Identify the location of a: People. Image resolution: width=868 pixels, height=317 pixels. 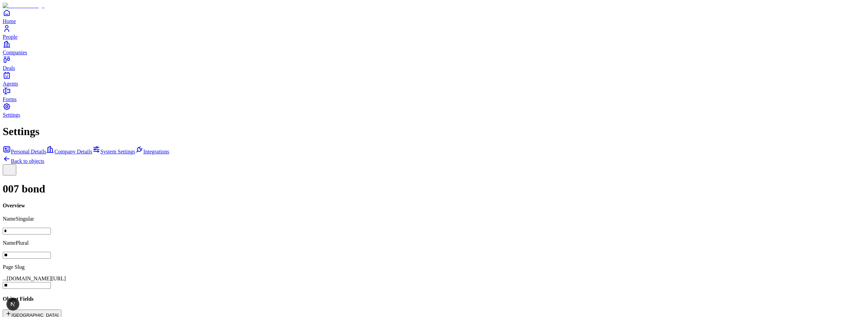
(434, 32).